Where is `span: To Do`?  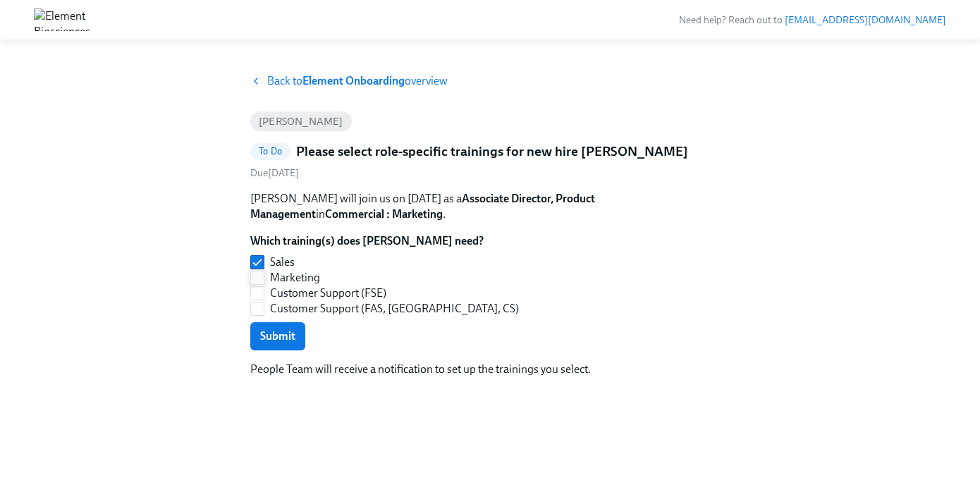 span: To Do is located at coordinates (270, 151).